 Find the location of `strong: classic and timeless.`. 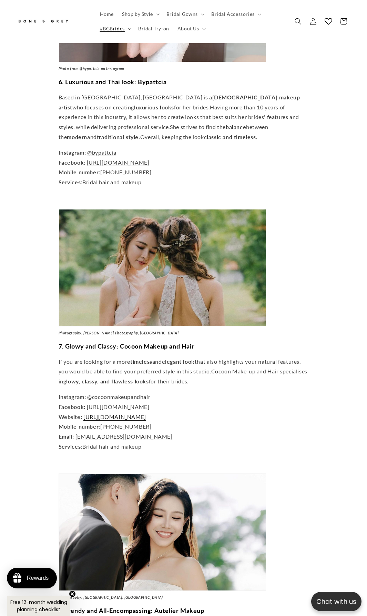

strong: classic and timeless. is located at coordinates (231, 137).